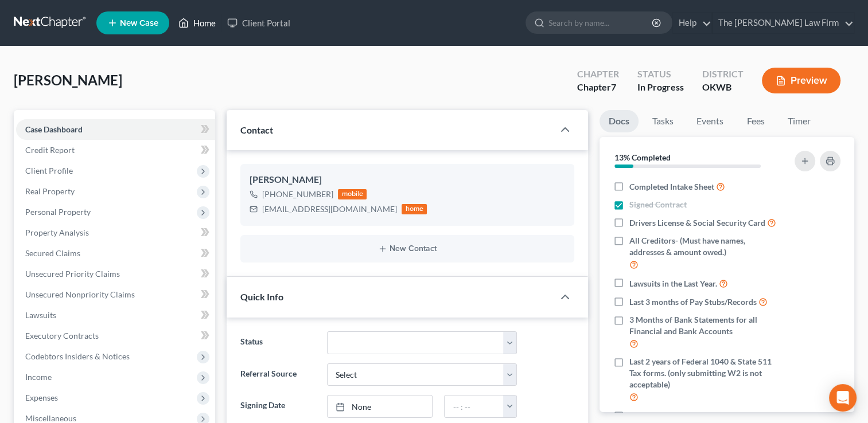 The image size is (868, 423). I want to click on span: Signed Contract, so click(658, 204).